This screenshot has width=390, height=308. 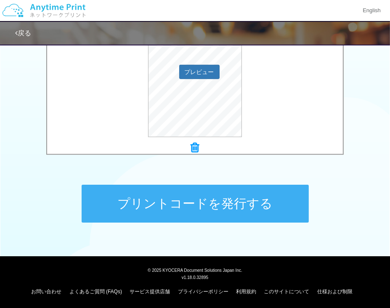 What do you see at coordinates (199, 72) in the screenshot?
I see `button: プレビュー` at bounding box center [199, 72].